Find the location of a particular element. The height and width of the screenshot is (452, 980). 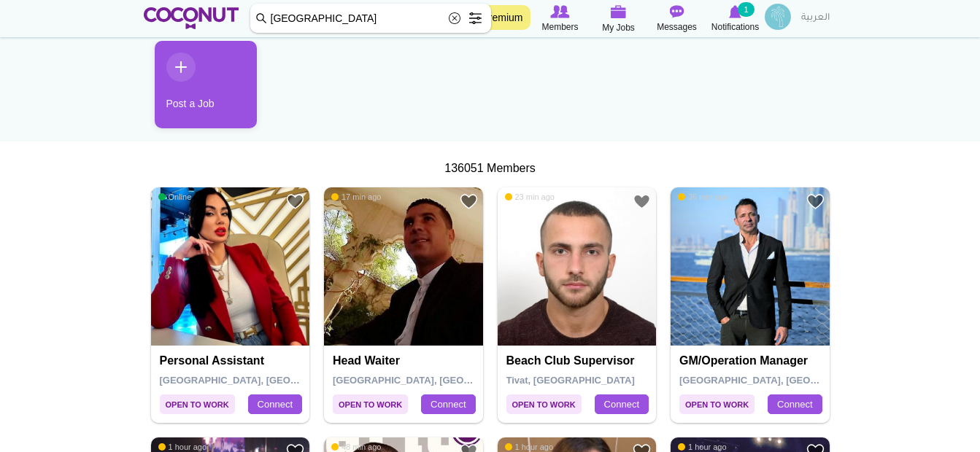

span: 17 min ago is located at coordinates (356, 196).